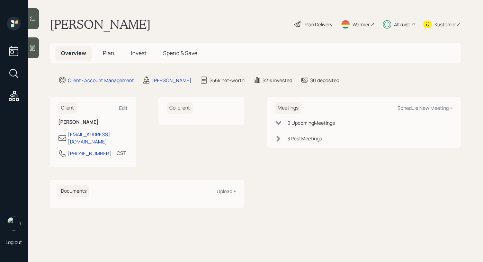 Image resolution: width=483 pixels, height=262 pixels. I want to click on span: Overview, so click(73, 53).